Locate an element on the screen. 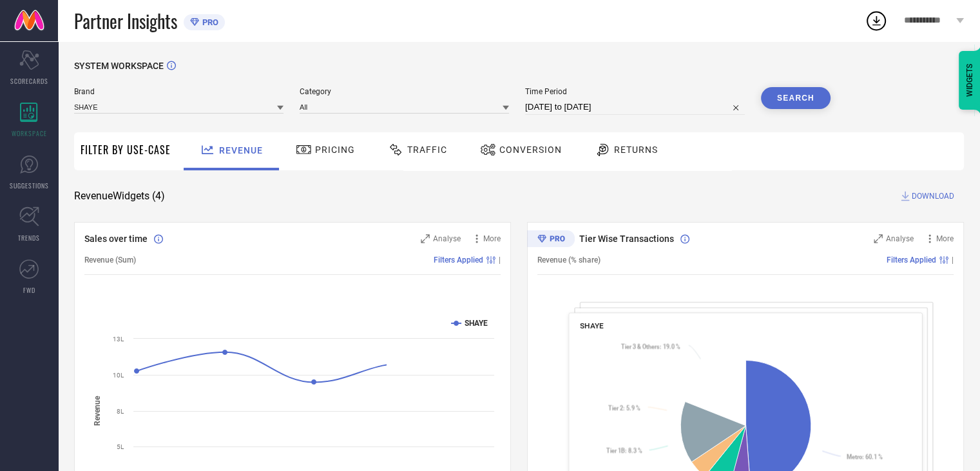 The height and width of the screenshot is (471, 980). span: Brand is located at coordinates (179, 92).